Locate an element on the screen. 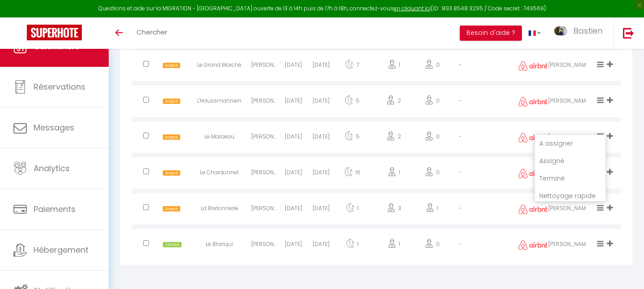  img: Super Booking is located at coordinates (54, 32).